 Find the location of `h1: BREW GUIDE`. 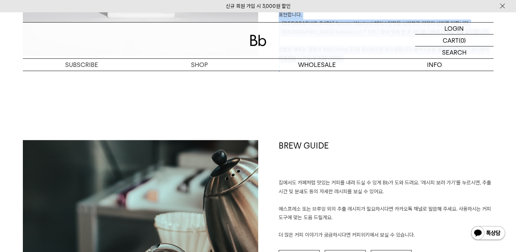

h1: BREW GUIDE is located at coordinates (386, 159).